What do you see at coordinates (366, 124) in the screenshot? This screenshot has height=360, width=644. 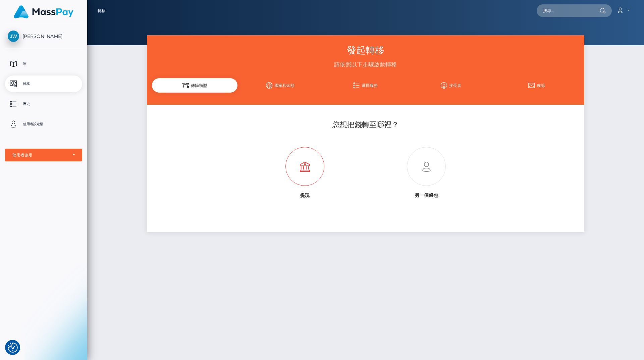 I see `font: 您想把錢轉至哪裡？` at bounding box center [366, 124].